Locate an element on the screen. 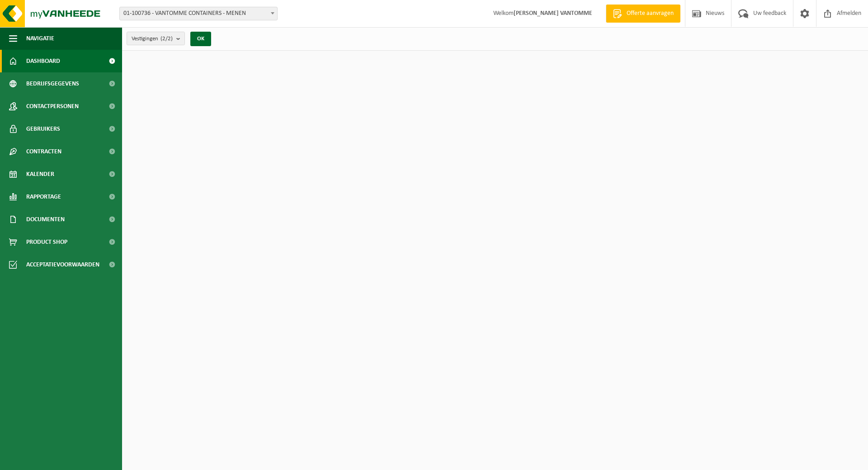 The width and height of the screenshot is (868, 470). span: Kalender is located at coordinates (40, 174).